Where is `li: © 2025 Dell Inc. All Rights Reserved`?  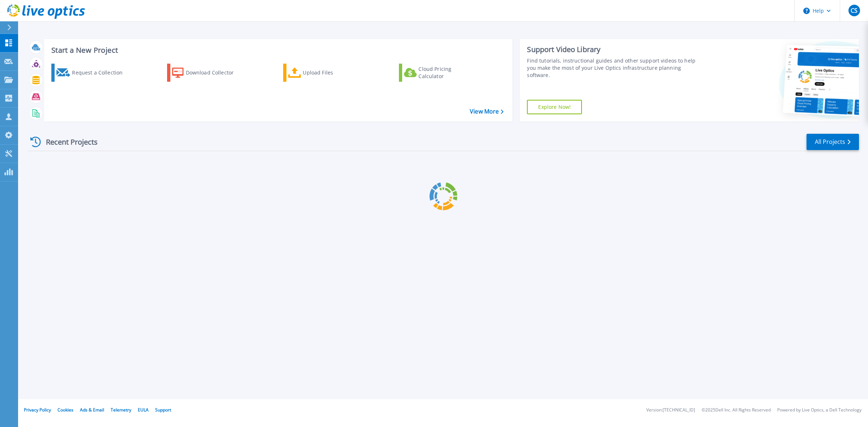
li: © 2025 Dell Inc. All Rights Reserved is located at coordinates (736, 410).